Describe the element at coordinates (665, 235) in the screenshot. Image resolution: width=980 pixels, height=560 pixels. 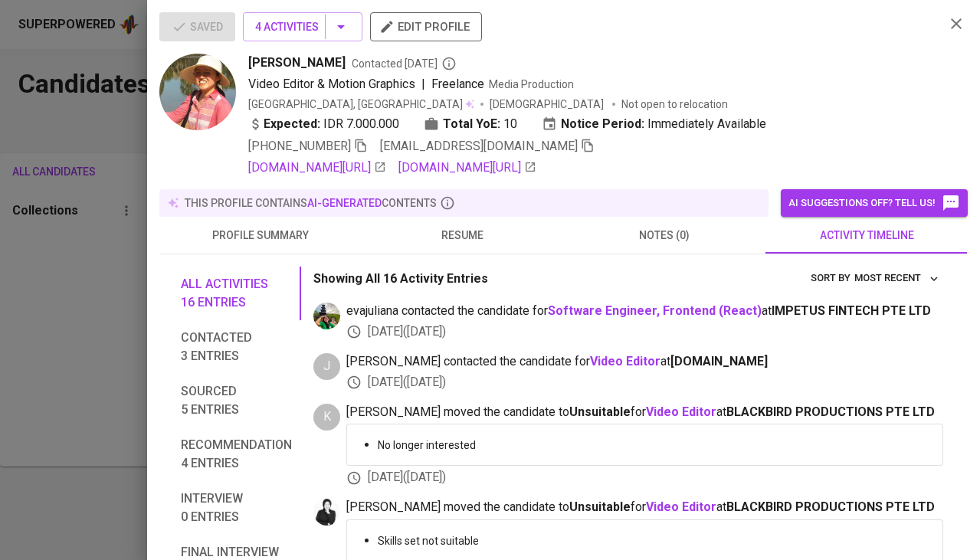
I see `span: notes (0)` at that location.